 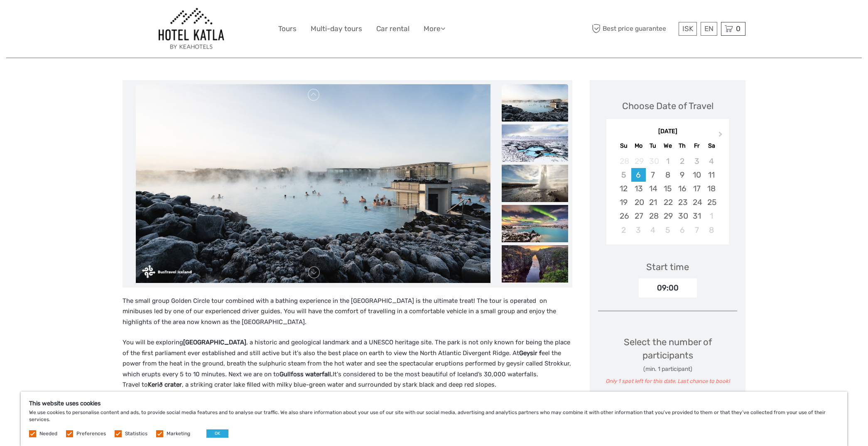 What do you see at coordinates (535, 143) in the screenshot?
I see `img: 5d15484774a24c969ea176960bff7f4c_slider_thumbnail.jpeg` at bounding box center [535, 143].